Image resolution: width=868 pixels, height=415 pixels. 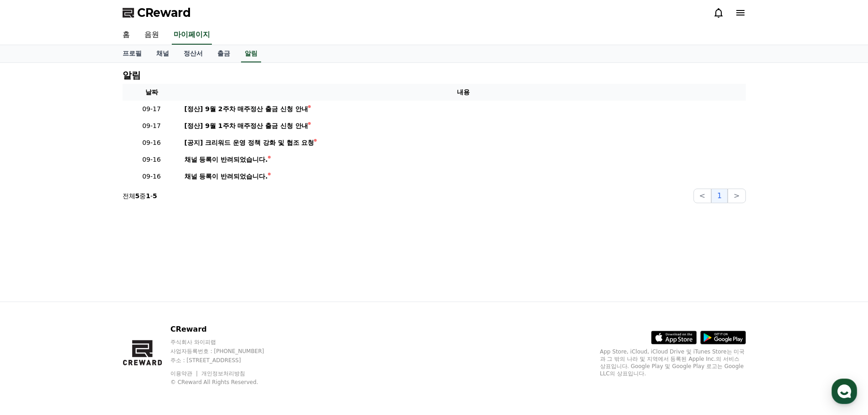 I want to click on p: 주식회사 와이피랩, so click(x=226, y=342).